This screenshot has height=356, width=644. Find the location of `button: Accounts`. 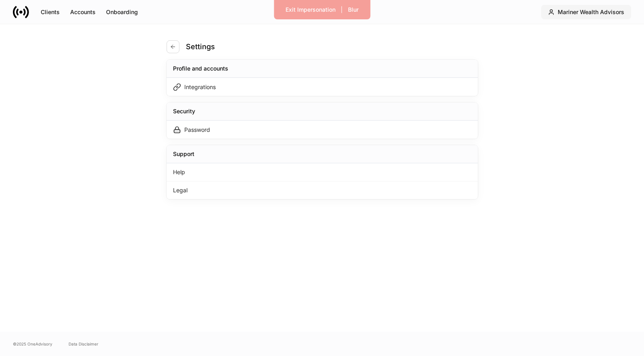

button: Accounts is located at coordinates (83, 12).